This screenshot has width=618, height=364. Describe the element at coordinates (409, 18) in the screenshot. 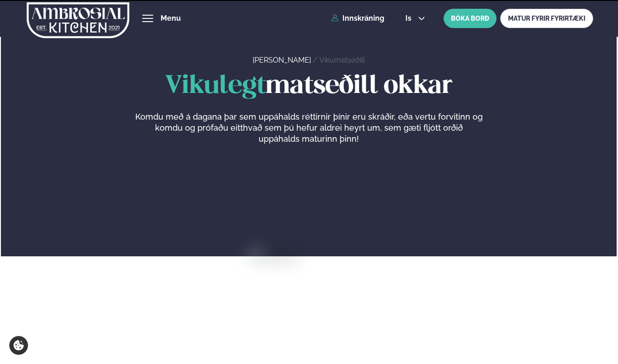

I see `span: is` at that location.